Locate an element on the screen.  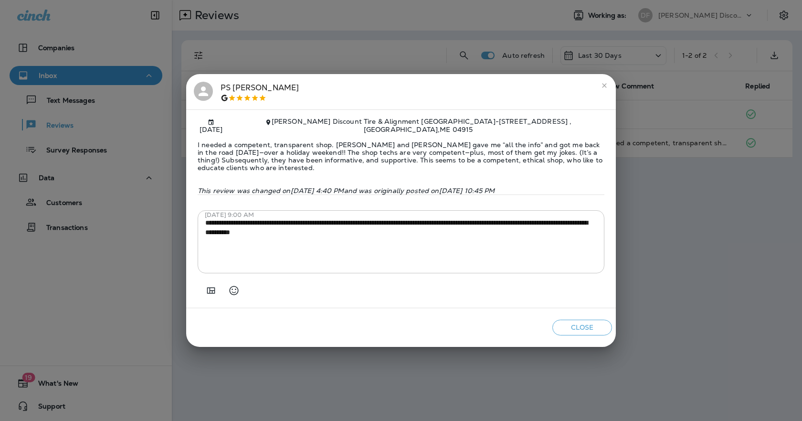
button: Select an emoji is located at coordinates (234, 290).